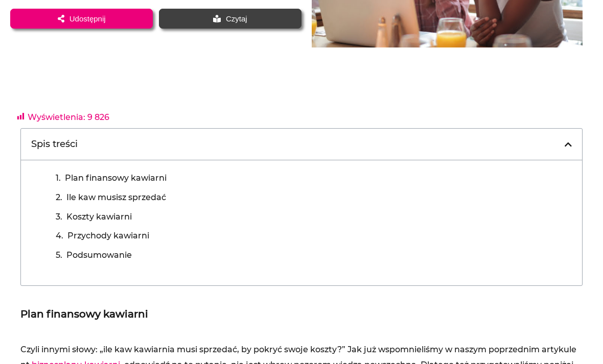 The width and height of the screenshot is (603, 364). Describe the element at coordinates (109, 236) in the screenshot. I see `a: Przychody kawiarni` at that location.